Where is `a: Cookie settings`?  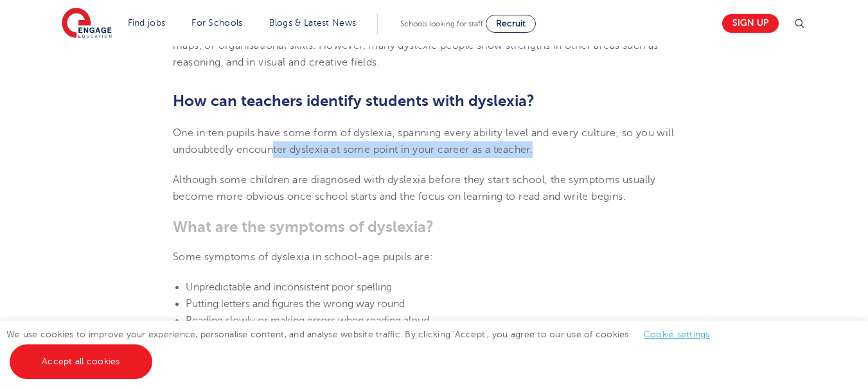 a: Cookie settings is located at coordinates (676, 334).